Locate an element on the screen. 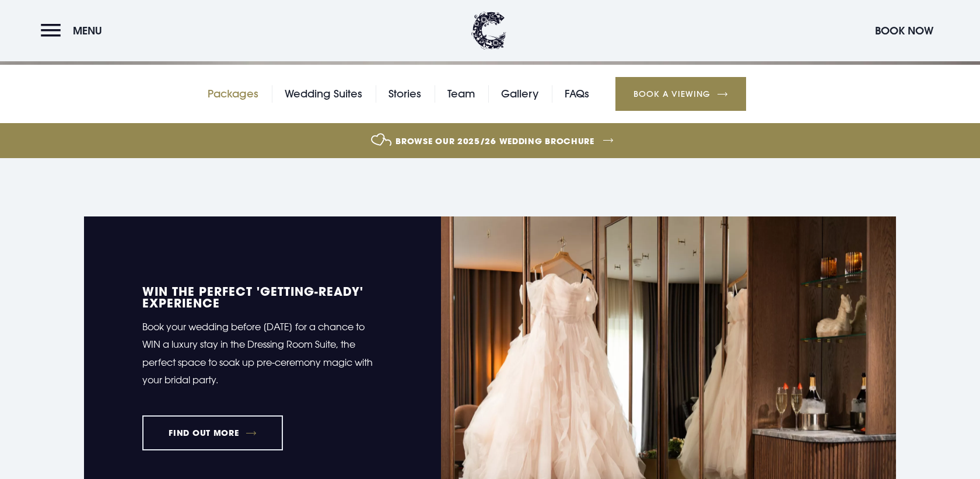  a: Stories is located at coordinates (405, 94).